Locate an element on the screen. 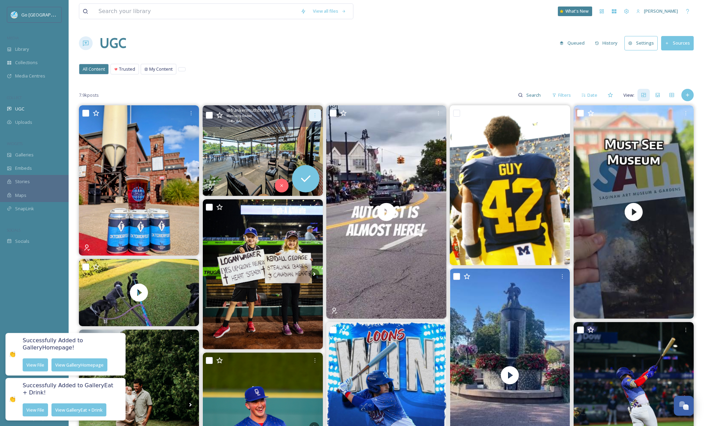  div: Successfully Added to Gallery Eat + Drink ! is located at coordinates (71, 400).